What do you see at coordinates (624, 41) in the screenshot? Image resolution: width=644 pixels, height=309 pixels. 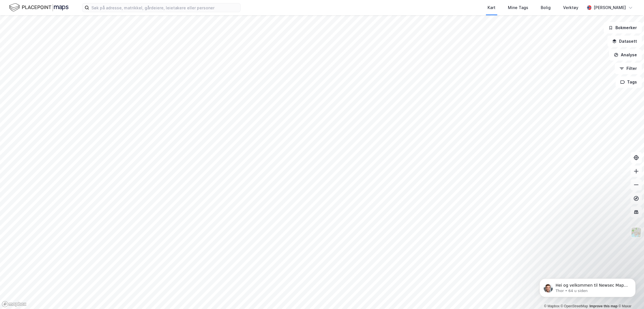 I see `button: Datasett` at bounding box center [624, 41].